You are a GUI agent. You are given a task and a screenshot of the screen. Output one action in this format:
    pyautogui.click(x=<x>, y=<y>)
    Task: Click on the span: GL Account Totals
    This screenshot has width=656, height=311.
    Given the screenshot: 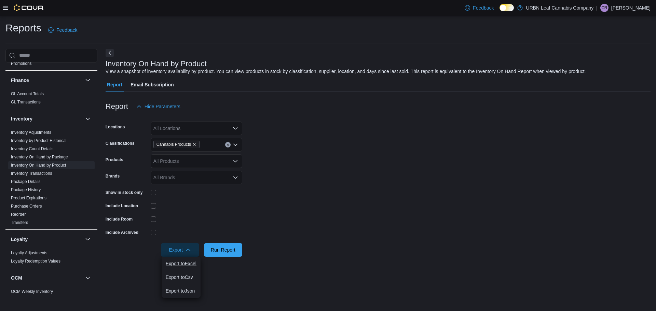 What is the action you would take?
    pyautogui.click(x=27, y=94)
    